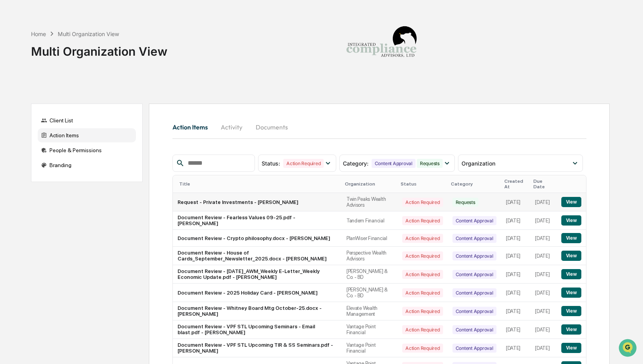 Image resolution: width=643 pixels, height=364 pixels. What do you see at coordinates (87, 121) in the screenshot?
I see `div: Client List` at bounding box center [87, 121].